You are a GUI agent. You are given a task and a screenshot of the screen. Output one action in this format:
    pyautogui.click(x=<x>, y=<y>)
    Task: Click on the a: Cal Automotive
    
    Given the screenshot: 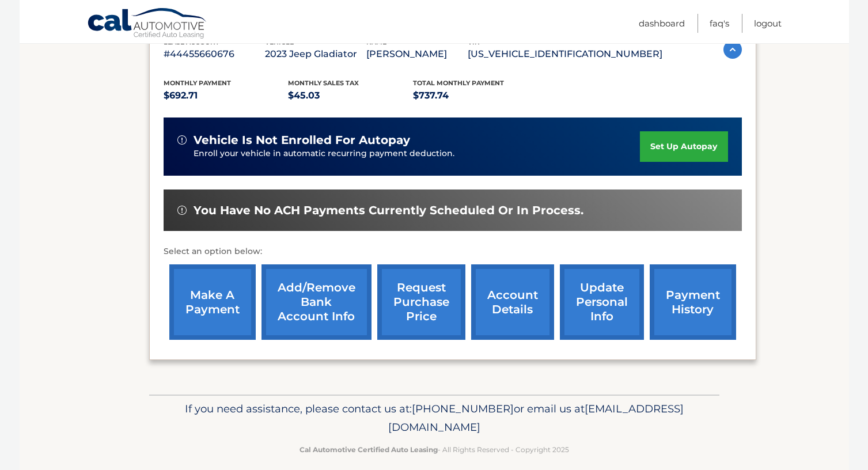 What is the action you would take?
    pyautogui.click(x=148, y=24)
    